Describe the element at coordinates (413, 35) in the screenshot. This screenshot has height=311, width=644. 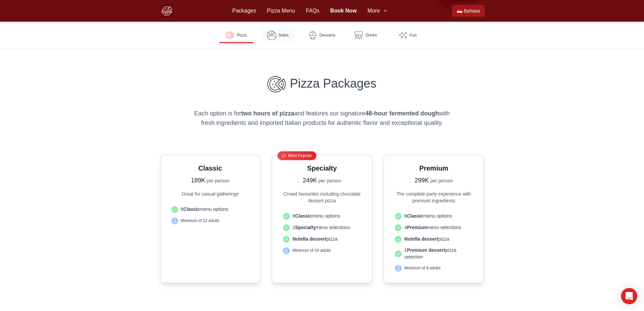
I see `span: Fun` at that location.